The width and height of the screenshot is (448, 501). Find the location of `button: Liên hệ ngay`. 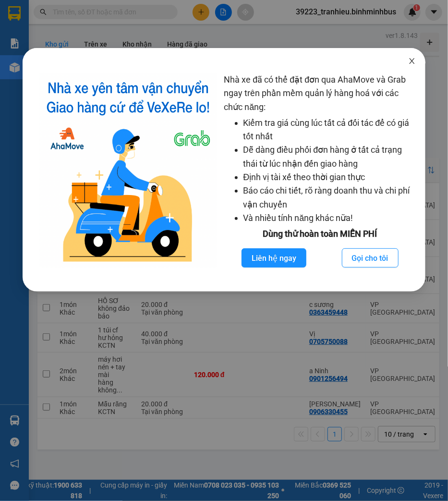

button: Liên hệ ngay is located at coordinates (274, 258).